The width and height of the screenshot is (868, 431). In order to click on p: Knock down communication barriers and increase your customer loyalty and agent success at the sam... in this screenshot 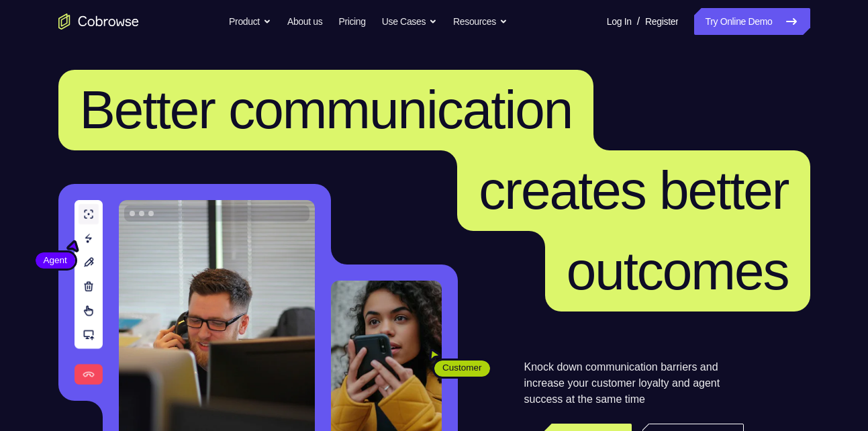, I will do `click(633, 383)`.